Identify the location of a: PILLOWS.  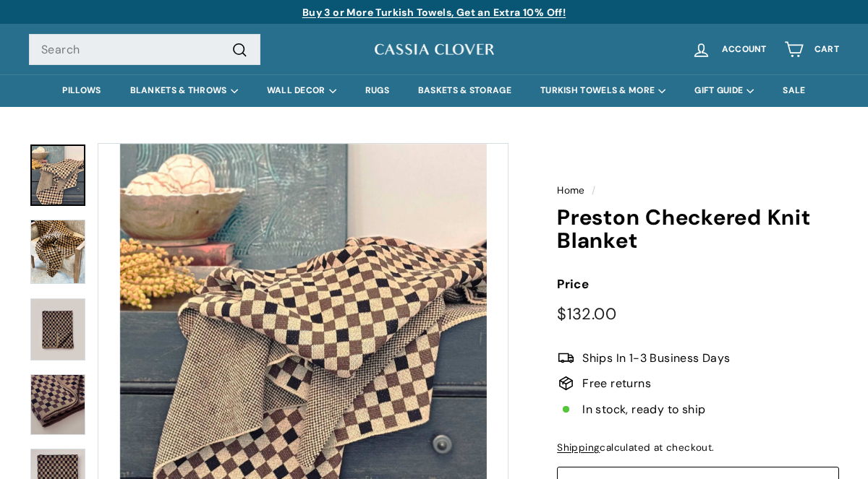
(81, 90).